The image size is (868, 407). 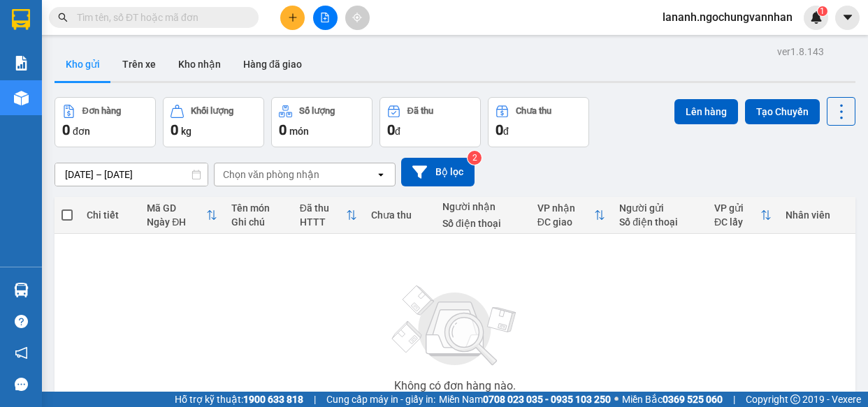 I want to click on button: file-add, so click(x=325, y=17).